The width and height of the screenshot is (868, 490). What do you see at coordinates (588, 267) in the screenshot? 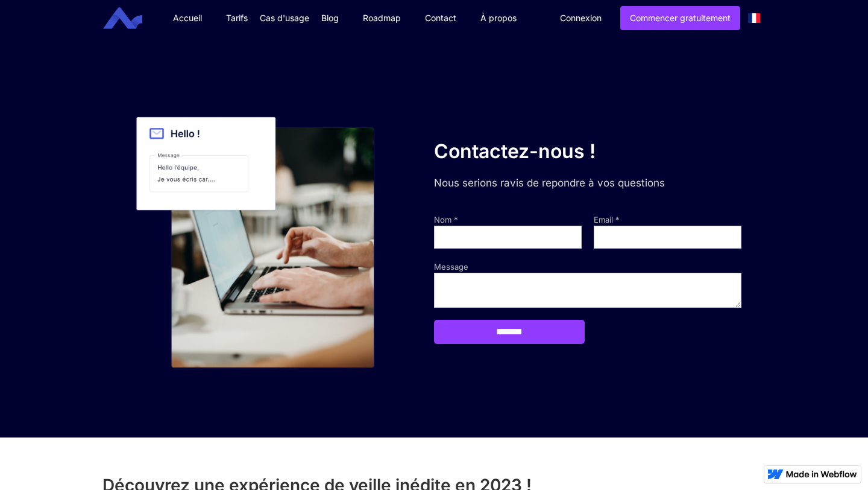
I see `label: Message` at bounding box center [588, 267].